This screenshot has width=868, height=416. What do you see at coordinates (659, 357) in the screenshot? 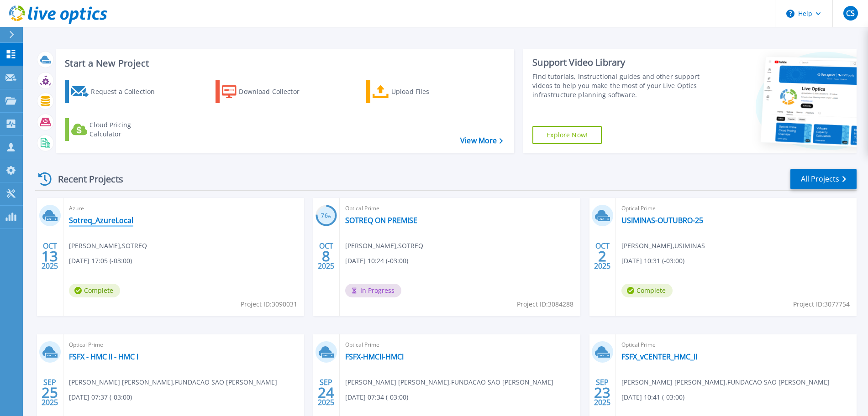
I see `a: FSFX_vCENTER_HMC_II` at bounding box center [659, 357].